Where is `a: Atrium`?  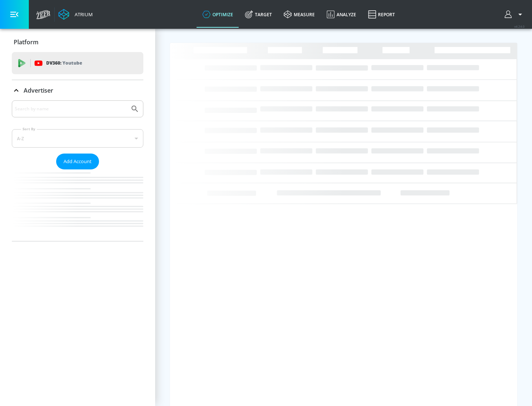 a: Atrium is located at coordinates (75, 14).